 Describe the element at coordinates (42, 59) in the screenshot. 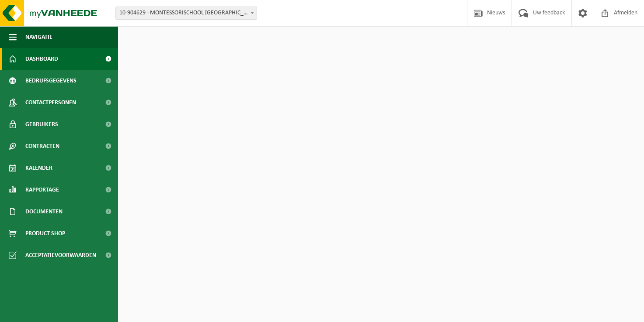

I see `span: Dashboard` at that location.